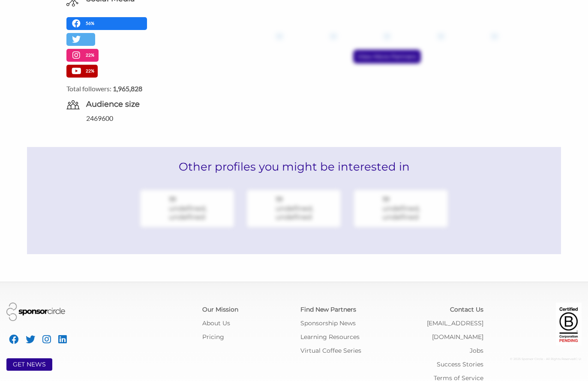 This screenshot has height=381, width=588. I want to click on h6: Audience size, so click(151, 104).